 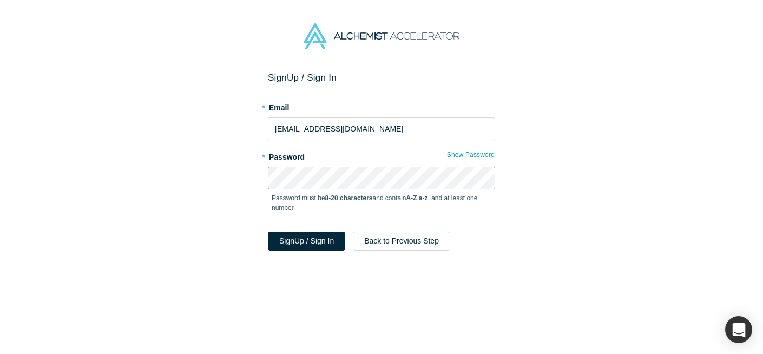 What do you see at coordinates (349, 198) in the screenshot?
I see `strong: 8-20 characters` at bounding box center [349, 198].